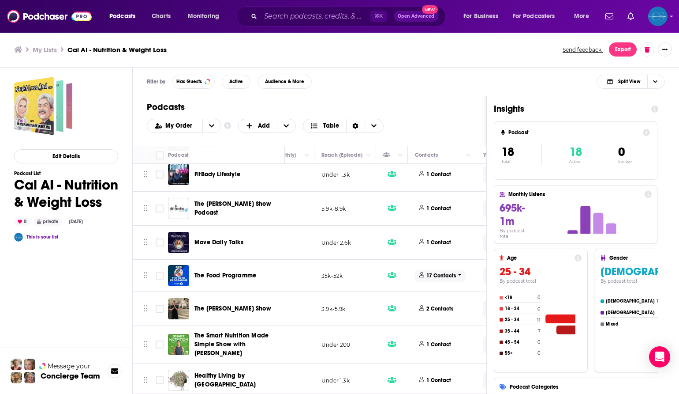 The image size is (679, 394). I want to click on p: Active, so click(576, 161).